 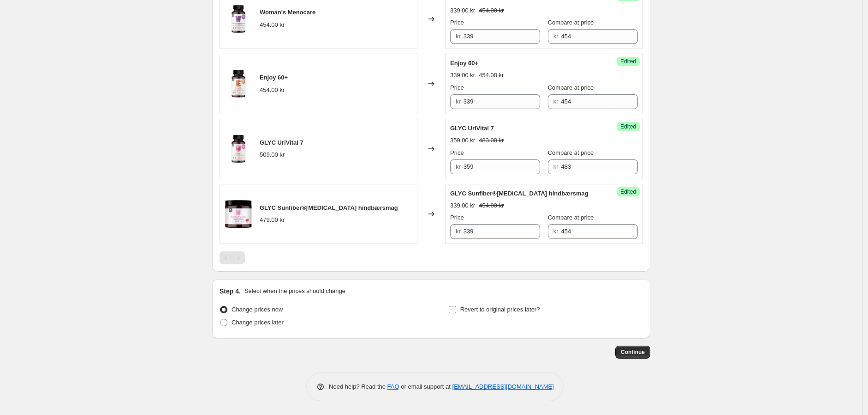 I want to click on img: 76b0b3e2-d1a5-48ee-84f0-e8be9041ef52_80x.jpg, so click(x=239, y=214).